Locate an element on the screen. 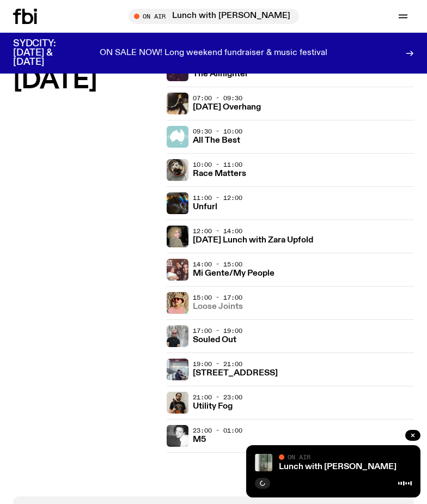 The width and height of the screenshot is (427, 504). span: 21:00 - 23:00 is located at coordinates (217, 398).